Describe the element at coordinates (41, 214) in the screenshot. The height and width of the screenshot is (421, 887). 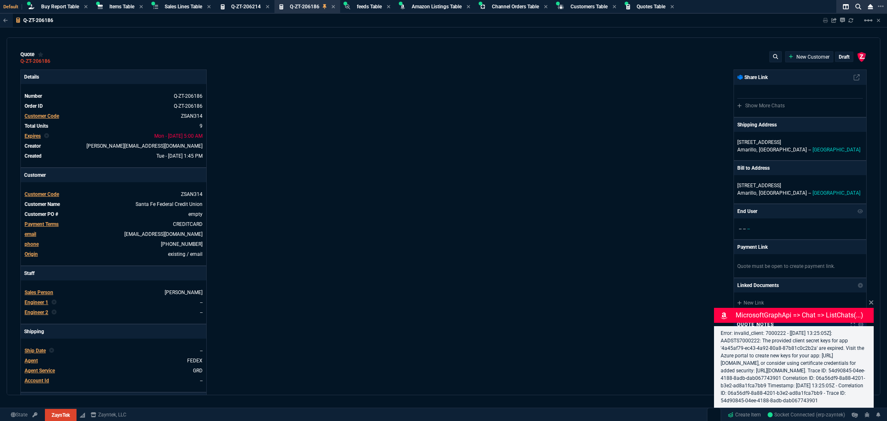
I see `span: Customer PO #` at that location.